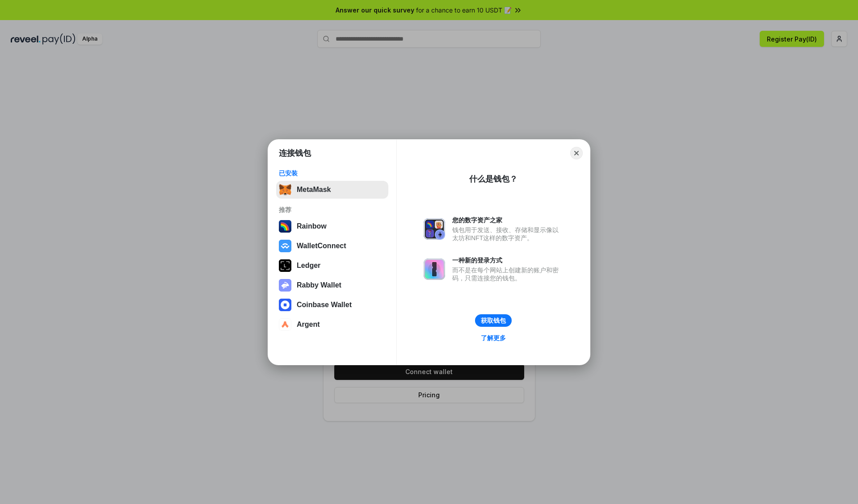 The width and height of the screenshot is (858, 504). I want to click on img: svg+xml,%3Csvg%20width%3D%22120%22%20height%3D%22120%22%20viewBox%3D%220%200%20120%20120%22%20fil..., so click(285, 227).